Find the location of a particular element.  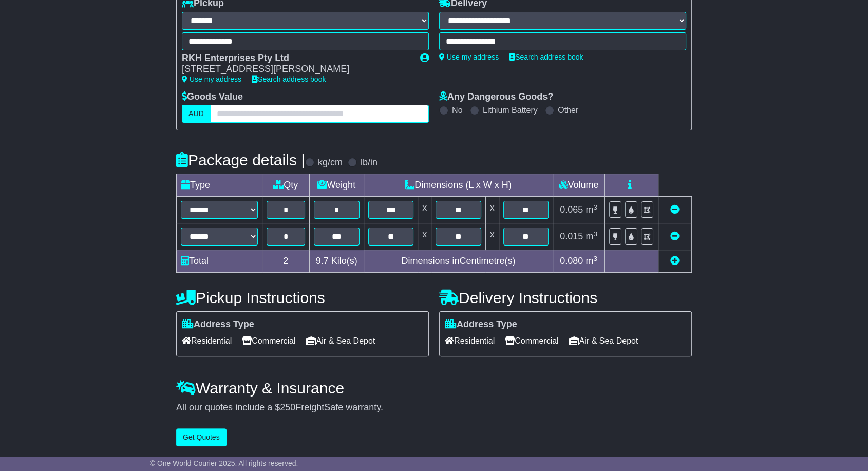

button: Get Quotes is located at coordinates (201, 437).